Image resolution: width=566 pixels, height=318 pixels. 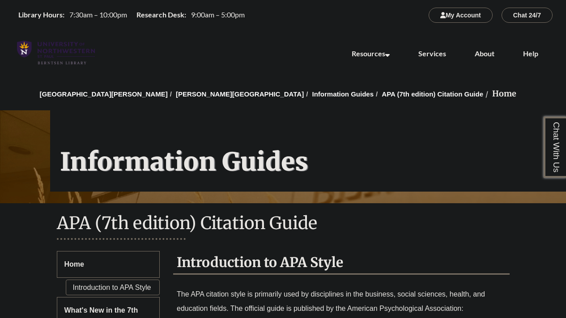 I want to click on a: Resources, so click(x=370, y=53).